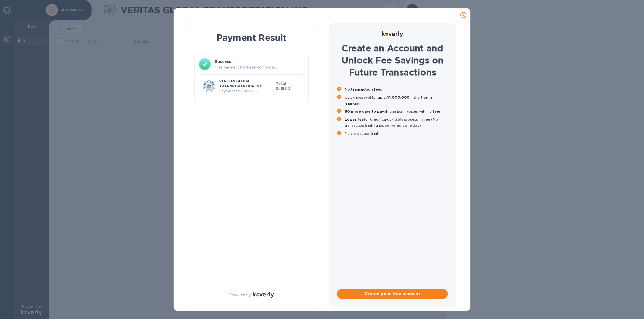  I want to click on p: Powered by, so click(239, 295).